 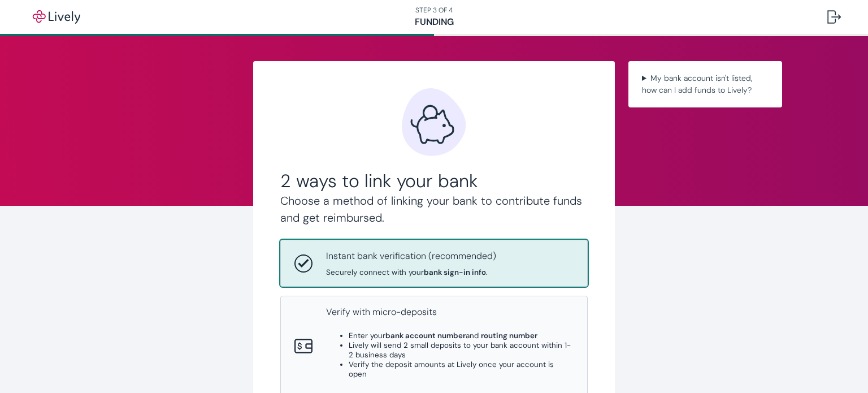 What do you see at coordinates (434, 263) in the screenshot?
I see `button: Instant bank verificationInstant bank verification (recommended)Securely connect with yourbank si...` at bounding box center [434, 263].